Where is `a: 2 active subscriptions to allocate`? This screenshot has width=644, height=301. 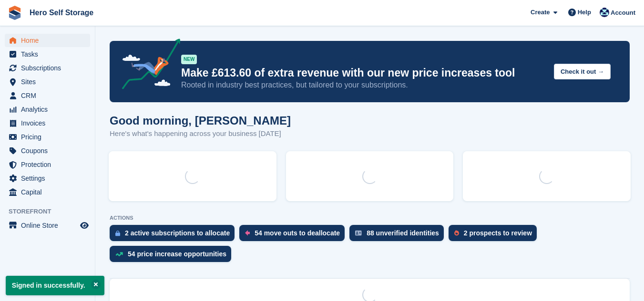 a: 2 active subscriptions to allocate is located at coordinates (174, 235).